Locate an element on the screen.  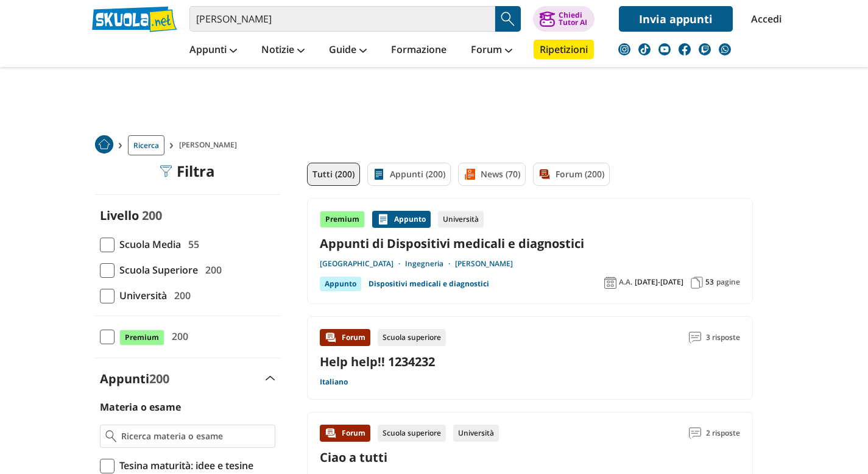
img: Ricerca materia o esame is located at coordinates (111, 436).